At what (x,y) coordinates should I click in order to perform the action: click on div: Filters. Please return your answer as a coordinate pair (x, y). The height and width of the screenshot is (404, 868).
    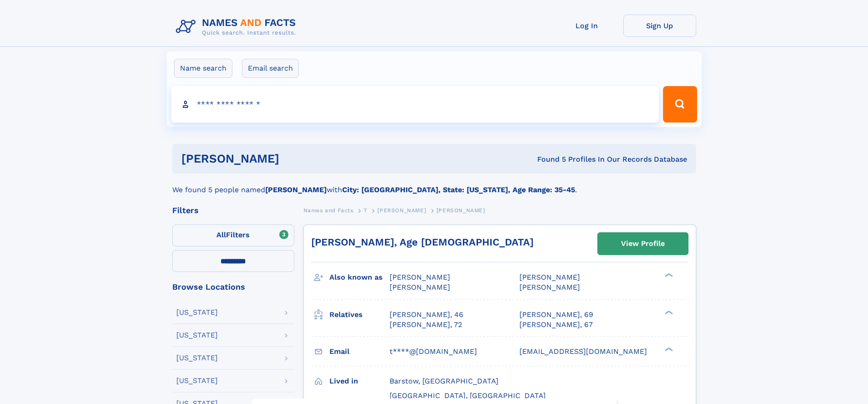
    Looking at the image, I should click on (234, 211).